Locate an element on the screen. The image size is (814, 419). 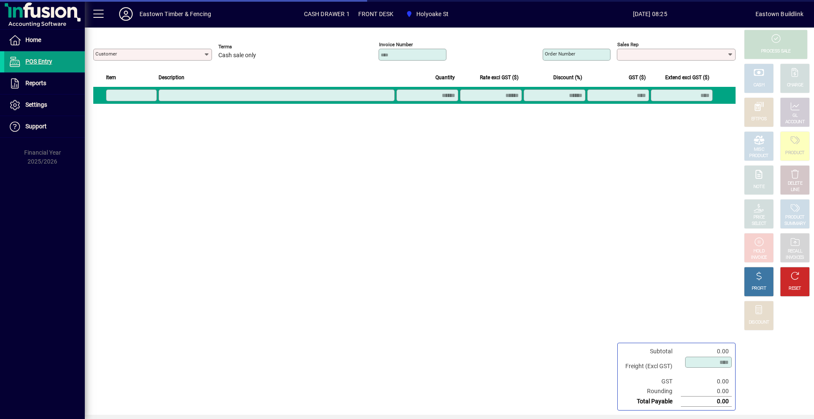
div: PROFIT is located at coordinates (759, 289).